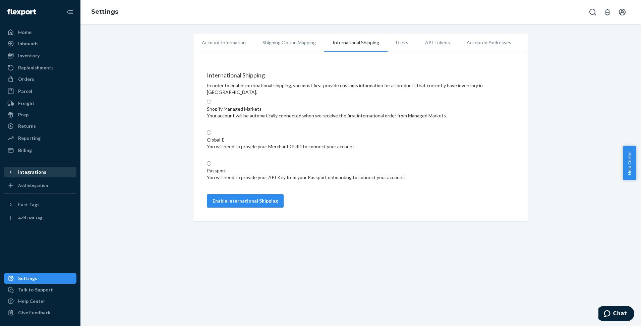 Image resolution: width=641 pixels, height=326 pixels. What do you see at coordinates (26, 79) in the screenshot?
I see `div: Orders` at bounding box center [26, 79].